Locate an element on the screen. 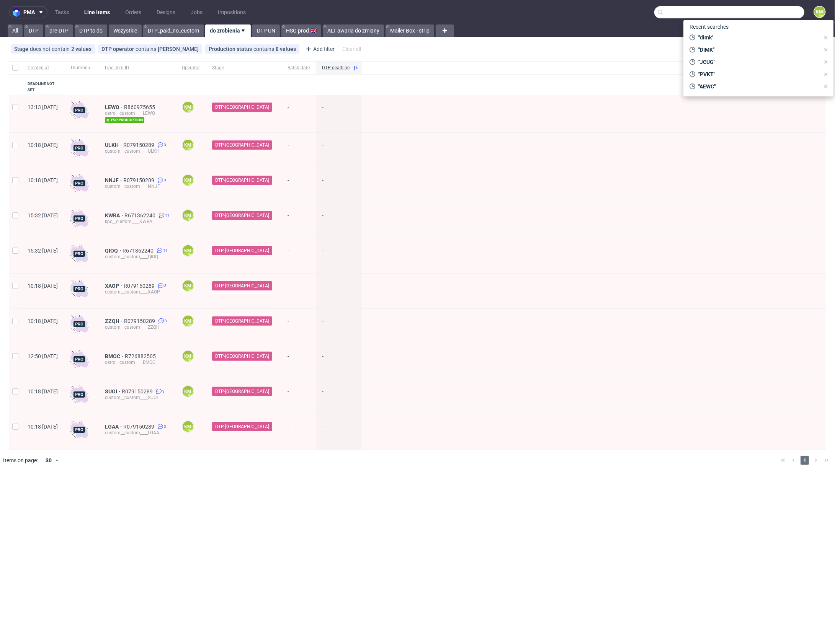 The width and height of the screenshot is (835, 644). a: Mailer Box - strip is located at coordinates (409, 31).